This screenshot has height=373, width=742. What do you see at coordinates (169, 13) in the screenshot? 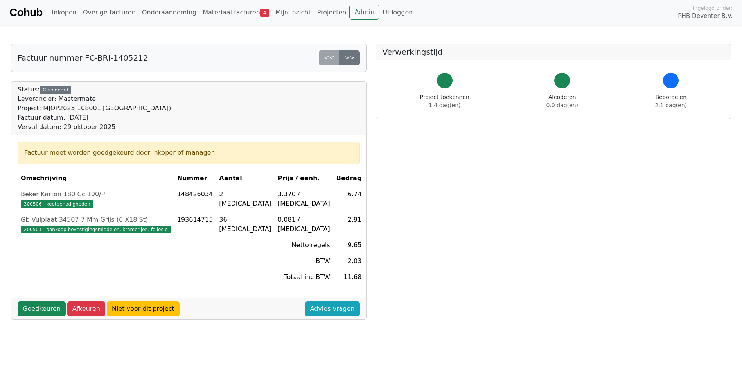
I see `a: Onderaanneming` at bounding box center [169, 13].